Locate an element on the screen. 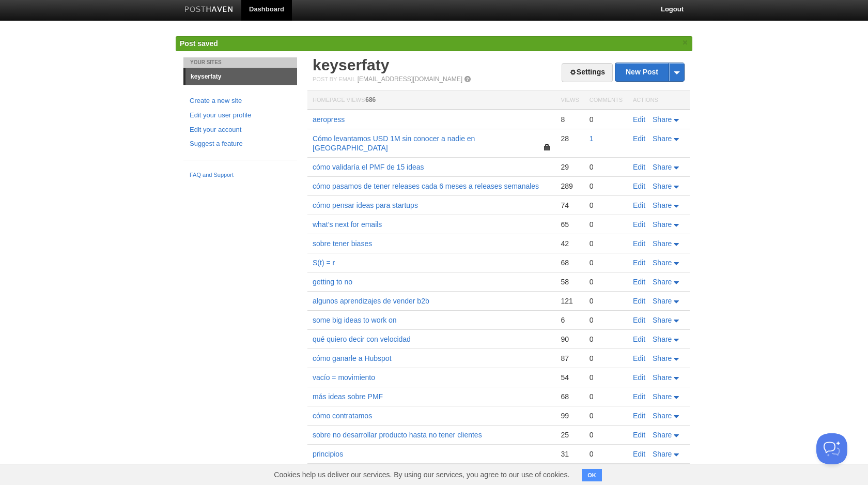 The height and width of the screenshot is (485, 868). a: sobre tener biases is located at coordinates (342, 243).